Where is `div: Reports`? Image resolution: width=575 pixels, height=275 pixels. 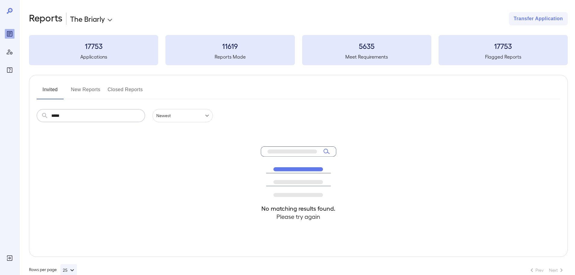 div: Reports is located at coordinates (10, 34).